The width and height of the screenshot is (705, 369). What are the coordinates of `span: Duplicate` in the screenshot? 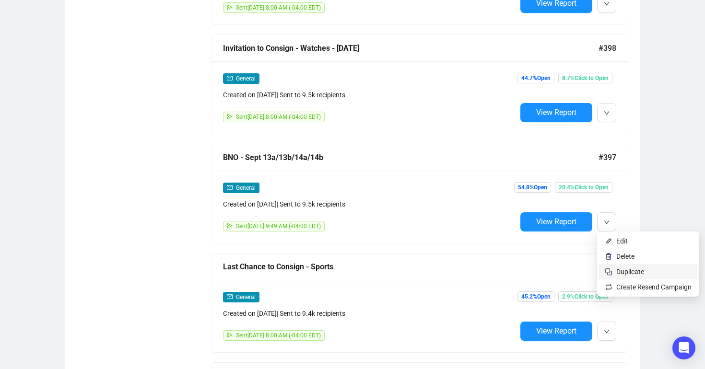 It's located at (631, 272).